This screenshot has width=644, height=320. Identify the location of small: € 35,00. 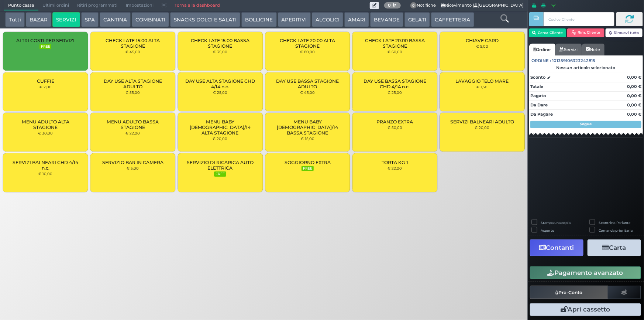
(220, 52).